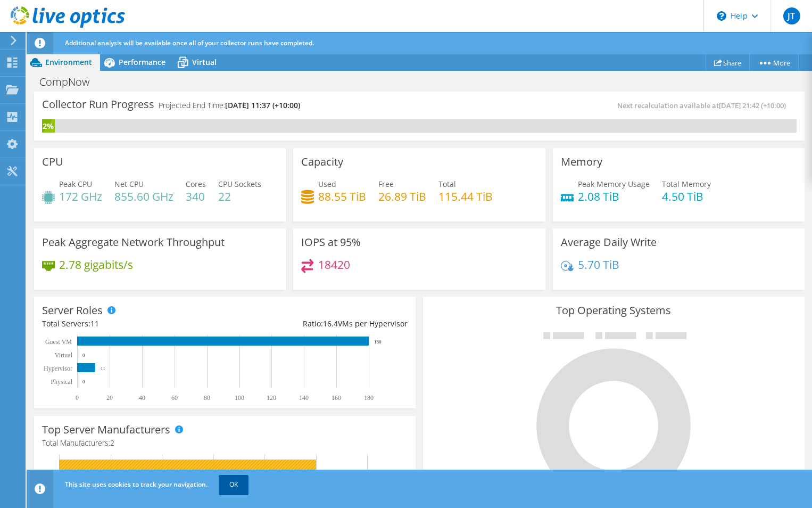  What do you see at coordinates (331, 323) in the screenshot?
I see `span: 16.4` at bounding box center [331, 323].